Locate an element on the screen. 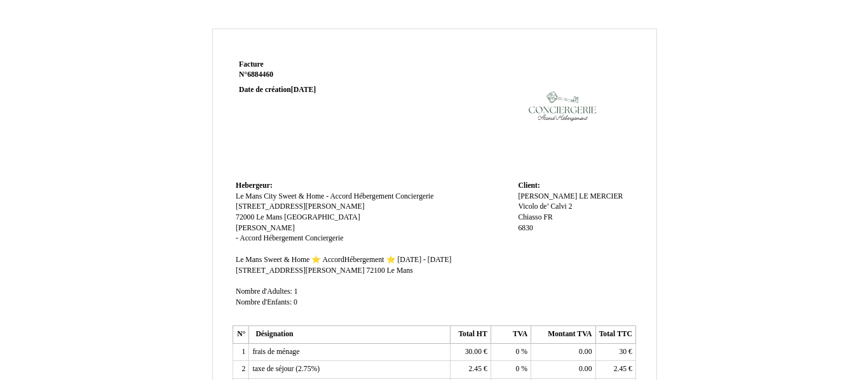 The width and height of the screenshot is (868, 380). span: Nombre d'Enfants: is located at coordinates (263, 302).